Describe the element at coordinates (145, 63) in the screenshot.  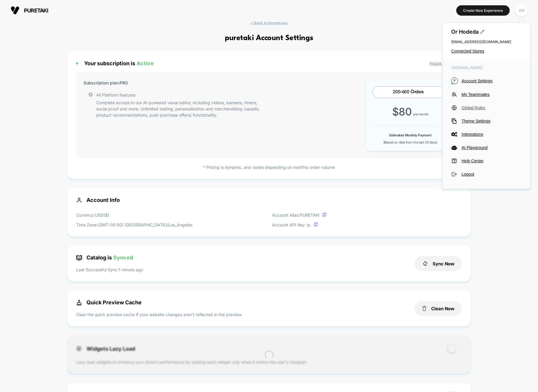
I see `span: Active` at that location.